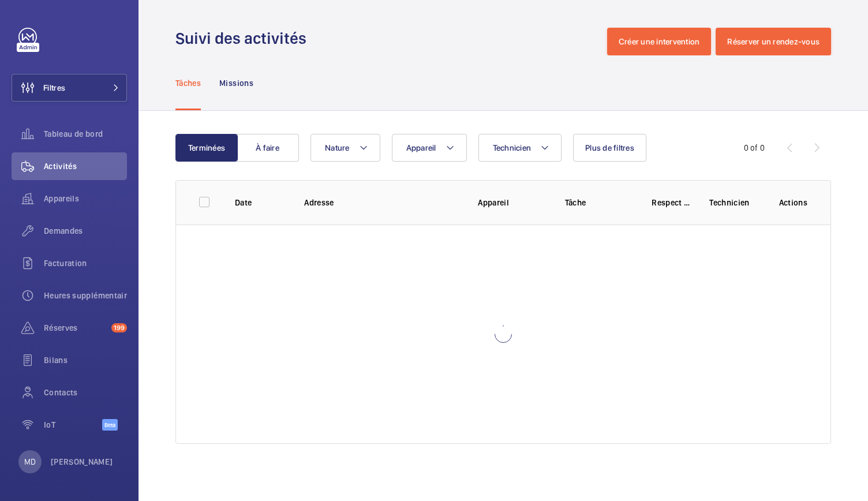 The width and height of the screenshot is (868, 501). Describe the element at coordinates (520, 148) in the screenshot. I see `button: Technicien` at that location.